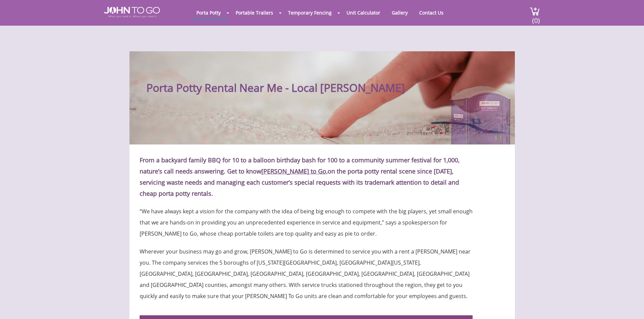 This screenshot has width=644, height=319. What do you see at coordinates (306, 221) in the screenshot?
I see `p: “We have always kept a vision for the company with the idea of being big enough to compete with t...` at bounding box center [306, 221].